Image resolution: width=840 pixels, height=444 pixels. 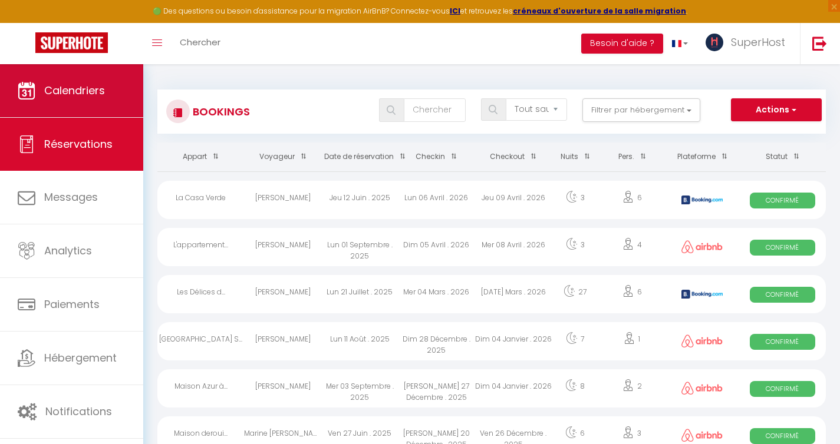 What do you see at coordinates (641, 110) in the screenshot?
I see `button: Filtrer par hébergement` at bounding box center [641, 110].